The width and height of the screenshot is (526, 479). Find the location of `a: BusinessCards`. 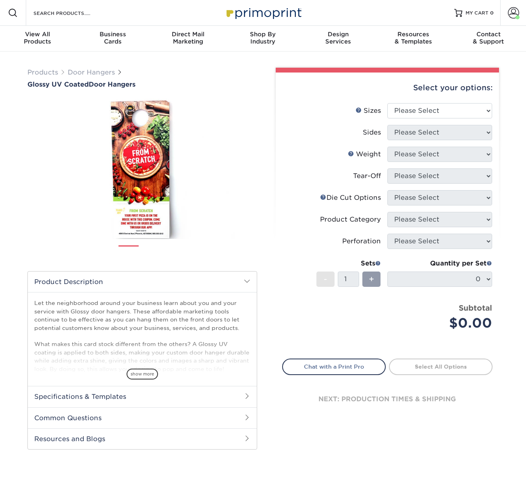

a: BusinessCards is located at coordinates (112, 39).